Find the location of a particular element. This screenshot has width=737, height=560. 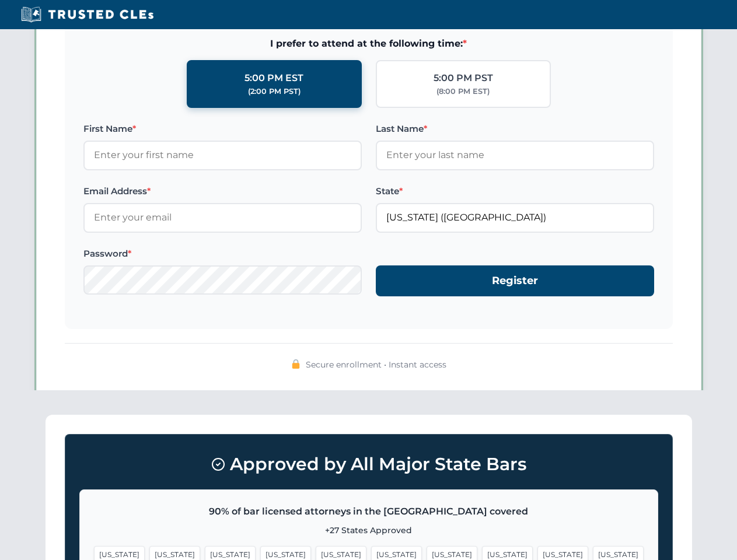

input: Enter your email is located at coordinates (222, 218).